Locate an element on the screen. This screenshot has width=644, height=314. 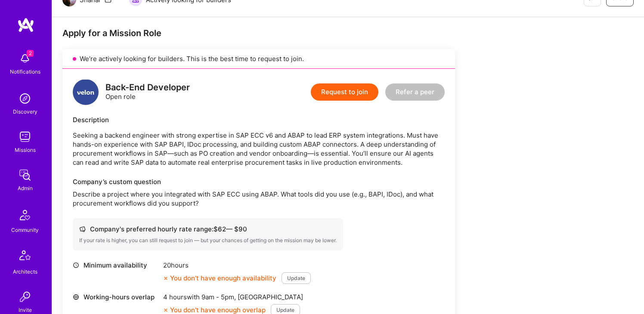
div: Company's preferred hourly rate range: $ 62 — $ 90 is located at coordinates (208, 229).